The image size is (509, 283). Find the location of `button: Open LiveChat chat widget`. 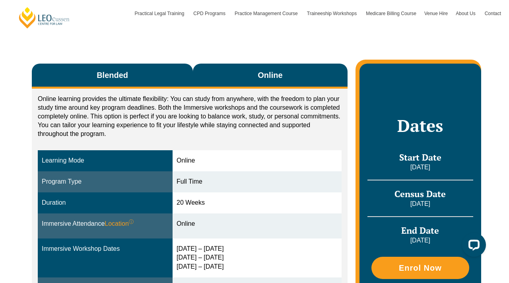

button: Open LiveChat chat widget is located at coordinates (18, 15).